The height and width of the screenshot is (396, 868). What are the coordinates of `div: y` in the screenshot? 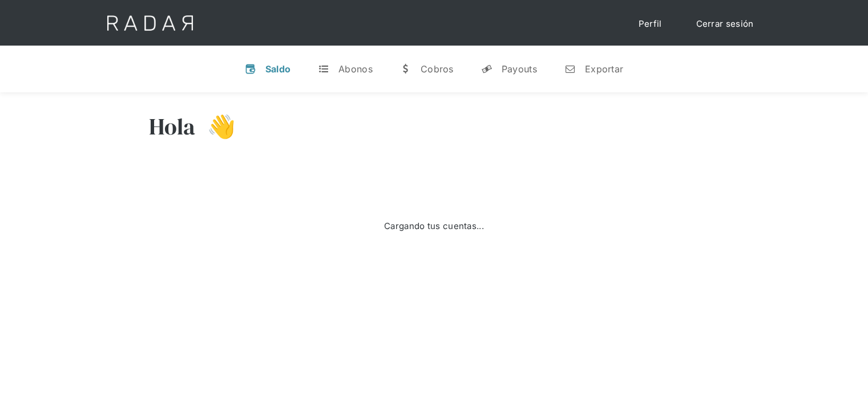 It's located at (487, 69).